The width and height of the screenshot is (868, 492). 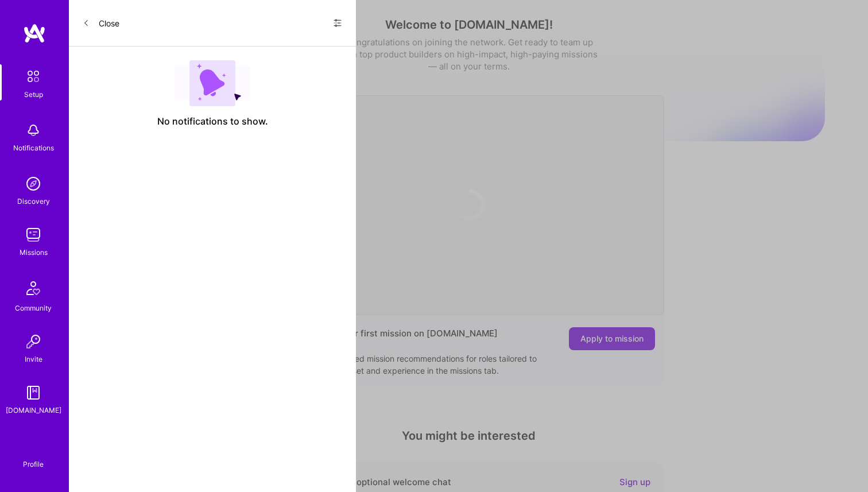 I want to click on img: bell, so click(x=33, y=131).